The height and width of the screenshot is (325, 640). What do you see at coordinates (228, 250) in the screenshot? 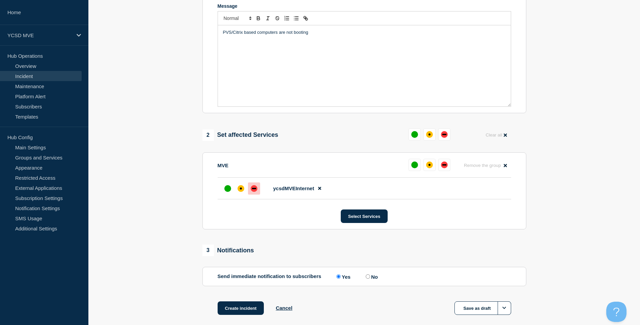
I see `div: Notifications` at bounding box center [228, 250].